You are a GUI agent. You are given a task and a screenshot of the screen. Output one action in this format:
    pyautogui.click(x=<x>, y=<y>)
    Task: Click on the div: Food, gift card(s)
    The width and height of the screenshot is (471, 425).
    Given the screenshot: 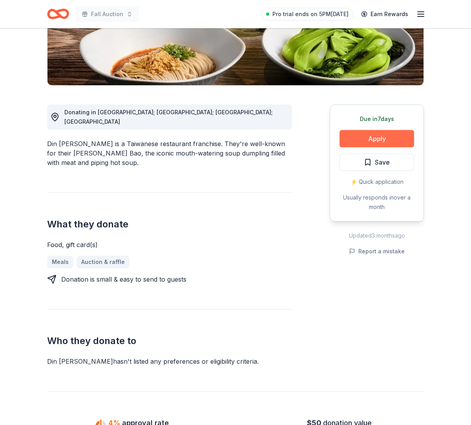 What is the action you would take?
    pyautogui.click(x=170, y=244)
    